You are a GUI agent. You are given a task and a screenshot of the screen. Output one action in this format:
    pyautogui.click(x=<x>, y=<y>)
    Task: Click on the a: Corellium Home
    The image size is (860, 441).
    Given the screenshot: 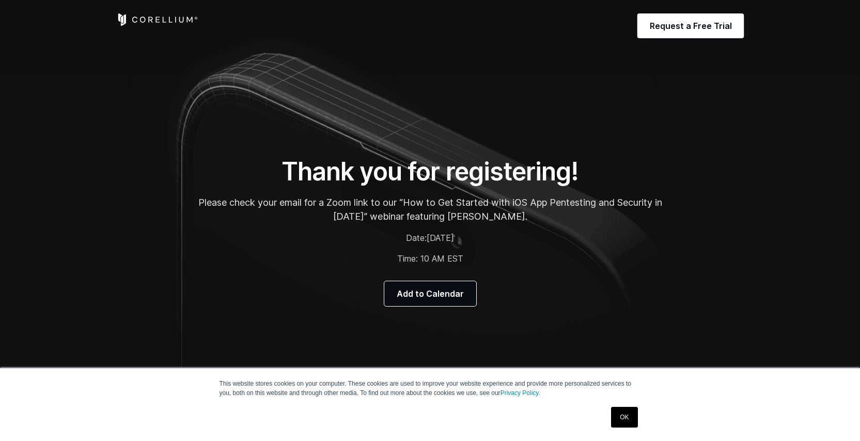 What is the action you would take?
    pyautogui.click(x=157, y=20)
    